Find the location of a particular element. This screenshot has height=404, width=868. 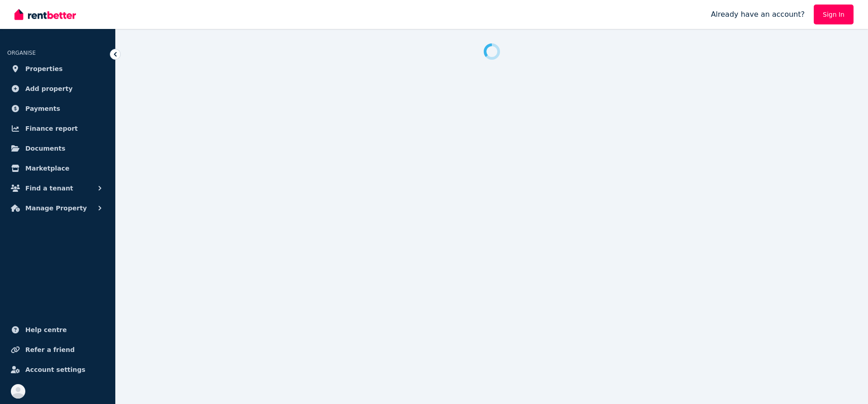

span: Documents is located at coordinates (45, 148).